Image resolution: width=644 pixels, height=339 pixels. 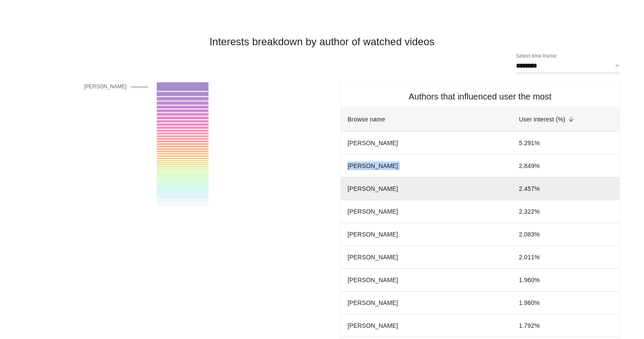 What do you see at coordinates (566, 143) in the screenshot?
I see `td: 5.291%` at bounding box center [566, 143].